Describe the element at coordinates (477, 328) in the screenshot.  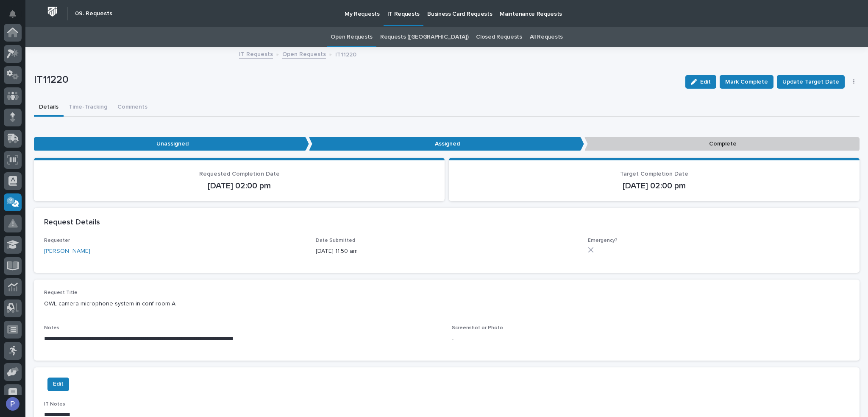
I see `span: Screenshot or Photo` at that location.